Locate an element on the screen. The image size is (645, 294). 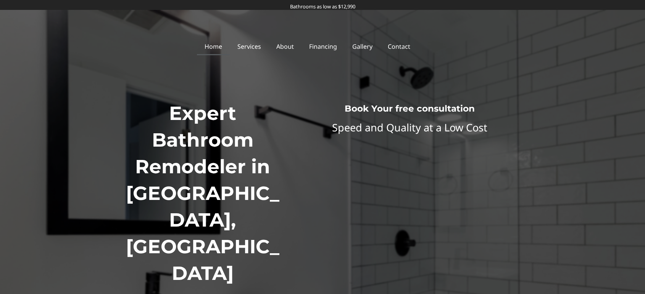
a: About is located at coordinates (285, 47).